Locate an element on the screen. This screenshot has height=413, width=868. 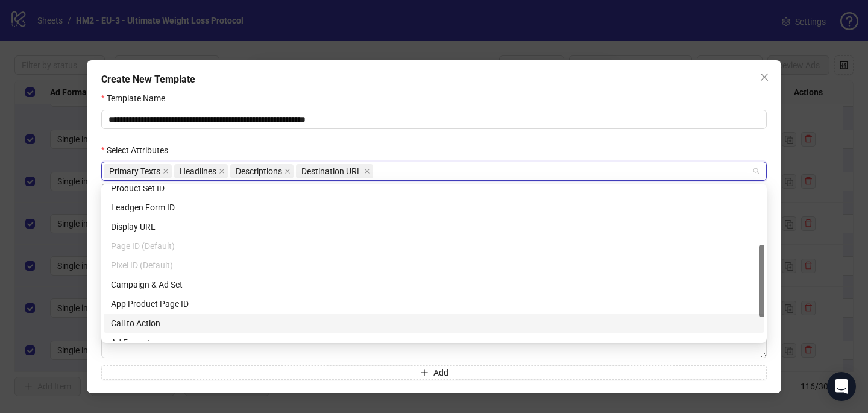
div: App Product Page ID is located at coordinates (434, 304).